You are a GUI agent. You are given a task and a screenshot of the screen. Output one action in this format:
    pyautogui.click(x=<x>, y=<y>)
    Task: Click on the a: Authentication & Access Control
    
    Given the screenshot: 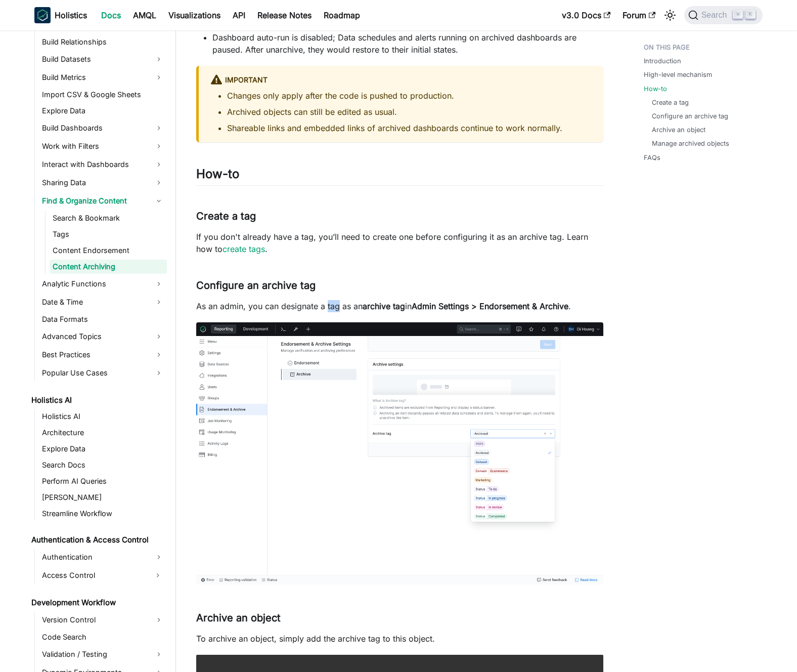 What is the action you would take?
    pyautogui.click(x=98, y=539)
    